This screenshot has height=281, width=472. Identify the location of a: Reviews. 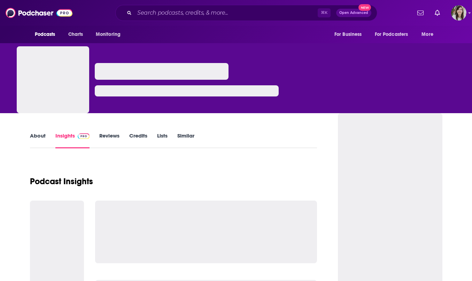
(109, 140).